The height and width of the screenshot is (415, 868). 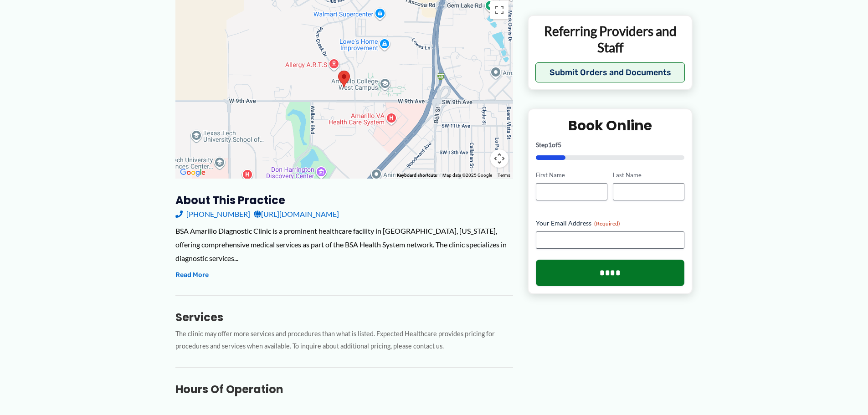 I want to click on label: First Name, so click(x=571, y=175).